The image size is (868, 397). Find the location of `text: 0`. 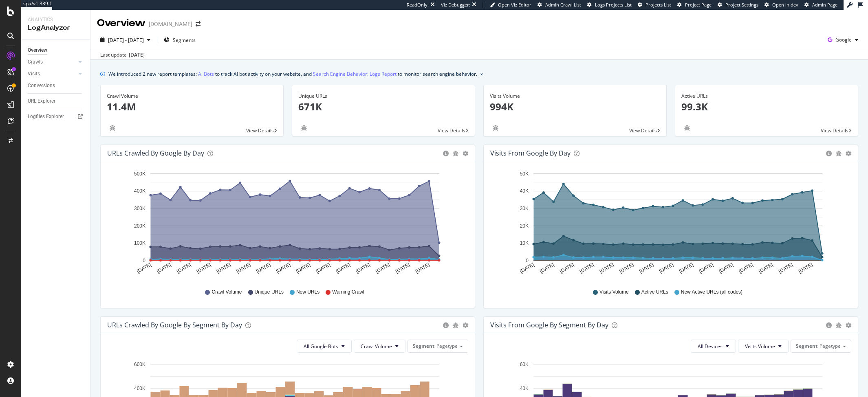

text: 0 is located at coordinates (144, 261).